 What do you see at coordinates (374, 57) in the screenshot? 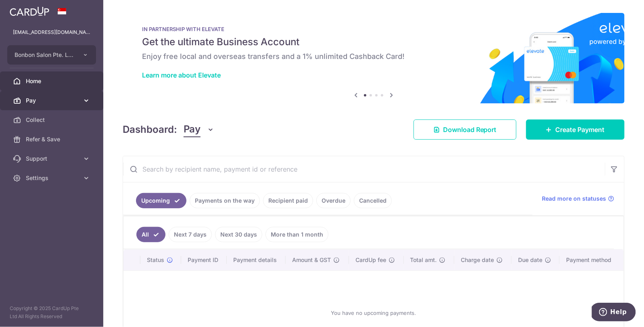
I see `h6: Enjoy free local and overseas transfers and a 1% unlimited Cashback Card!` at bounding box center [374, 57].